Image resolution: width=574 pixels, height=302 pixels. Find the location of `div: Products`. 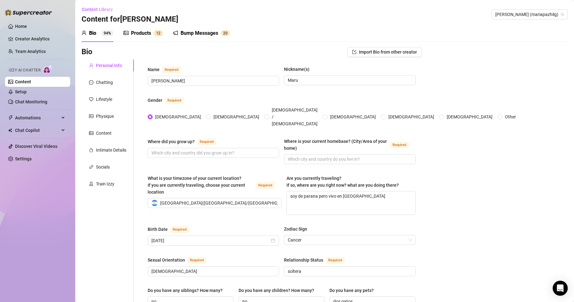

div: Products is located at coordinates (141, 33).